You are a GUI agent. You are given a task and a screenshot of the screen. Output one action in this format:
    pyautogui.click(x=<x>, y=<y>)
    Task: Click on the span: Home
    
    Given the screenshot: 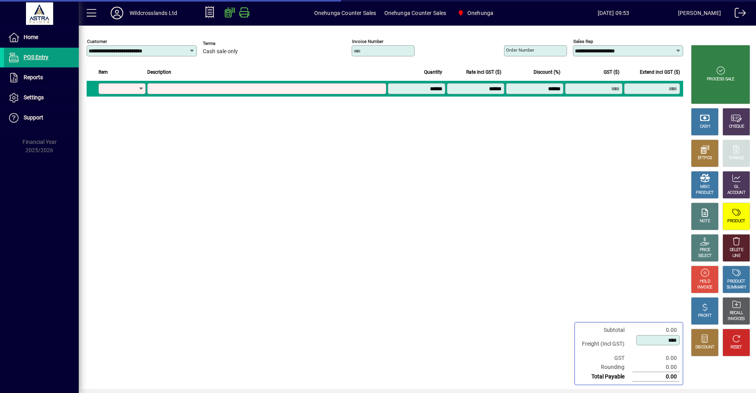 What is the action you would take?
    pyautogui.click(x=31, y=37)
    